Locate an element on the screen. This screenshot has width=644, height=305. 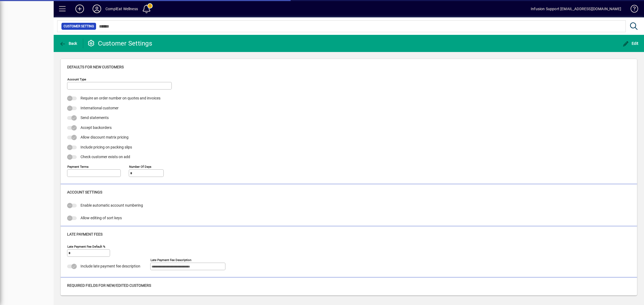
button: Add is located at coordinates (80, 9).